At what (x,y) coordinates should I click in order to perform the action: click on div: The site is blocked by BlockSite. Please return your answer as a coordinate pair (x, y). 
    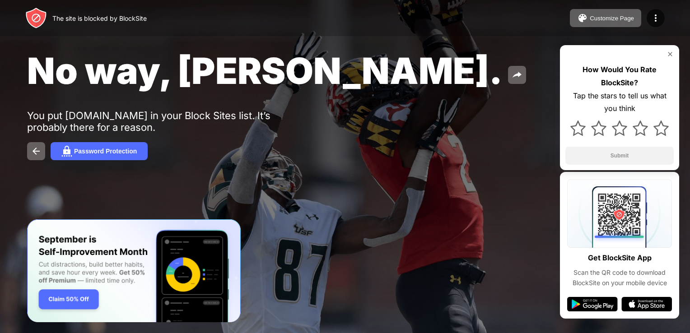
    Looking at the image, I should click on (99, 18).